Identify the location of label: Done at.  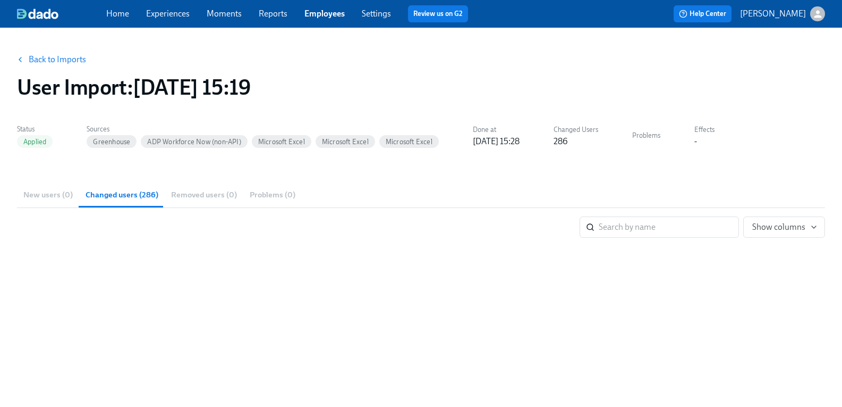
(496, 130).